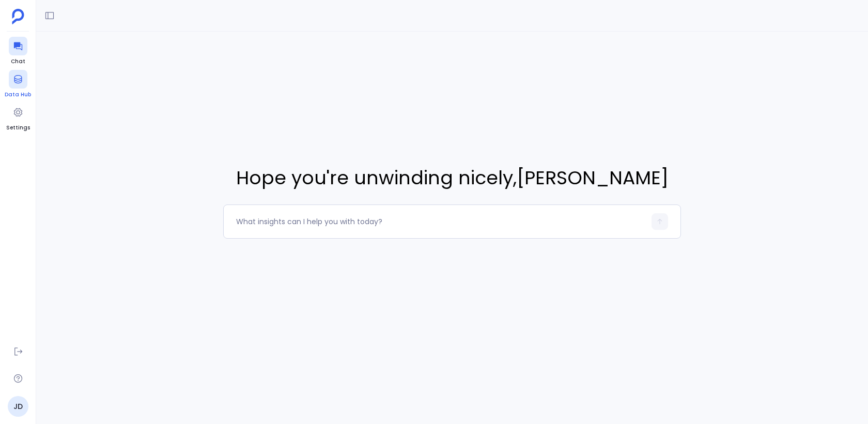 This screenshot has width=868, height=424. What do you see at coordinates (18, 128) in the screenshot?
I see `span: Settings` at bounding box center [18, 128].